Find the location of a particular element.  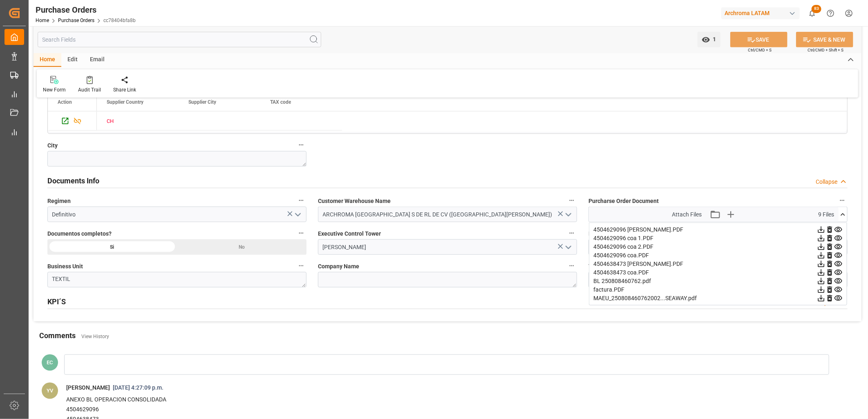

h2: Comments is located at coordinates (58, 335).